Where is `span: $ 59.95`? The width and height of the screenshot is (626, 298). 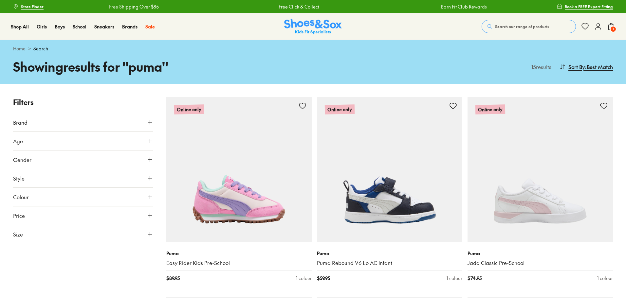
span: $ 59.95 is located at coordinates (323, 278).